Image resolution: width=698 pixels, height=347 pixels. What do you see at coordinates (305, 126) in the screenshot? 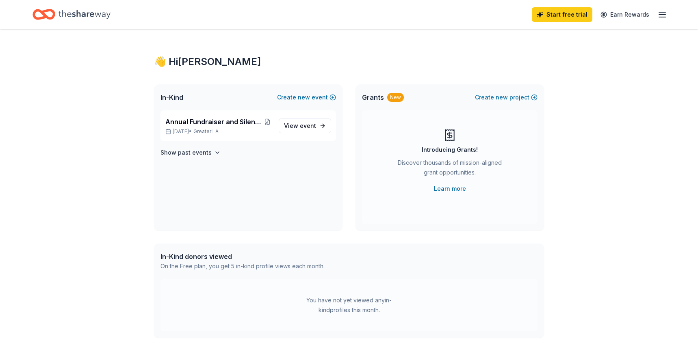
I see `a: View event` at bounding box center [305, 126].